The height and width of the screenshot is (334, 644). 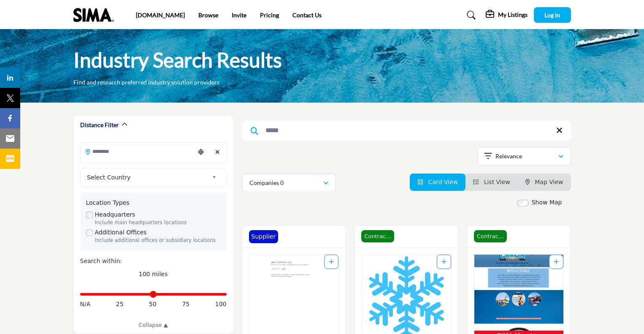 What do you see at coordinates (120, 304) in the screenshot?
I see `span: 25` at bounding box center [120, 304].